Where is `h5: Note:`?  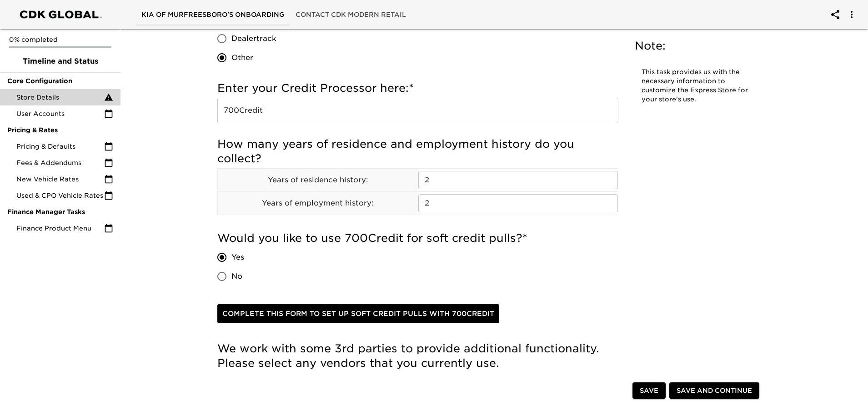
h5: Note: is located at coordinates (696, 46).